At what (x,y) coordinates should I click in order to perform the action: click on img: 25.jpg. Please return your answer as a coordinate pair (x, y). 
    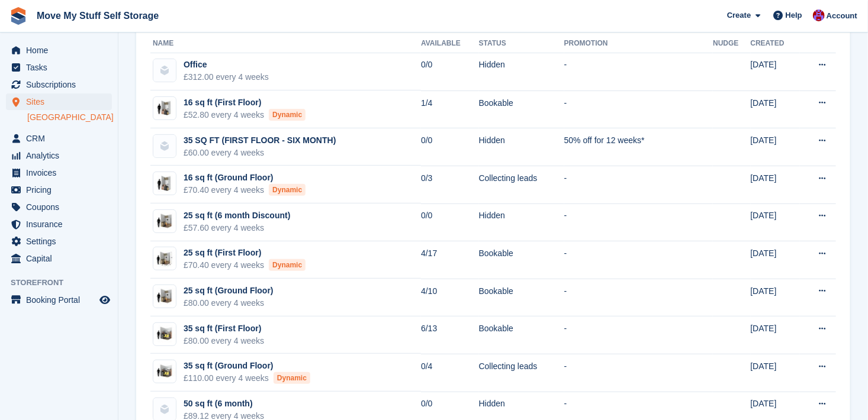
    Looking at the image, I should click on (165, 259).